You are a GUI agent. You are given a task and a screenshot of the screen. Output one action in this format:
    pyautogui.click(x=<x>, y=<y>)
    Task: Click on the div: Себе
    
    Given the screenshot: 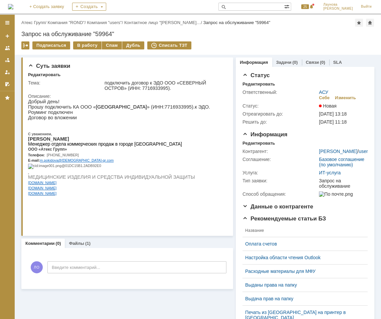 What is the action you would take?
    pyautogui.click(x=324, y=98)
    